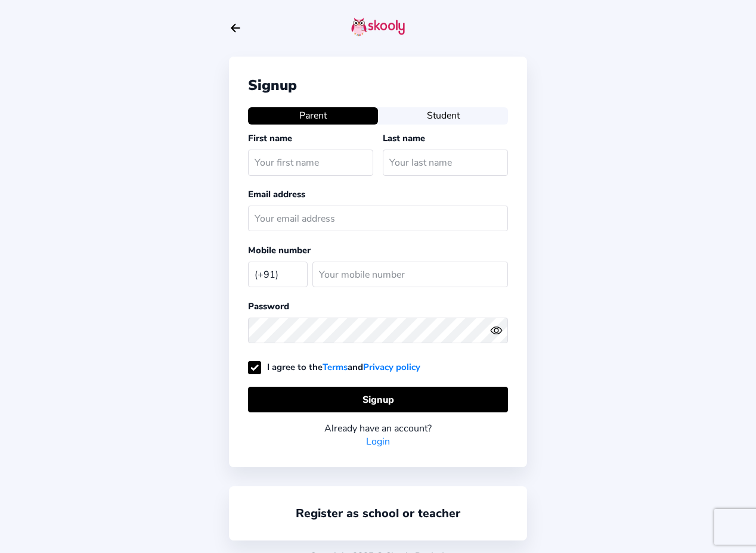 The width and height of the screenshot is (756, 553). What do you see at coordinates (378, 399) in the screenshot?
I see `button: Signup` at bounding box center [378, 399].